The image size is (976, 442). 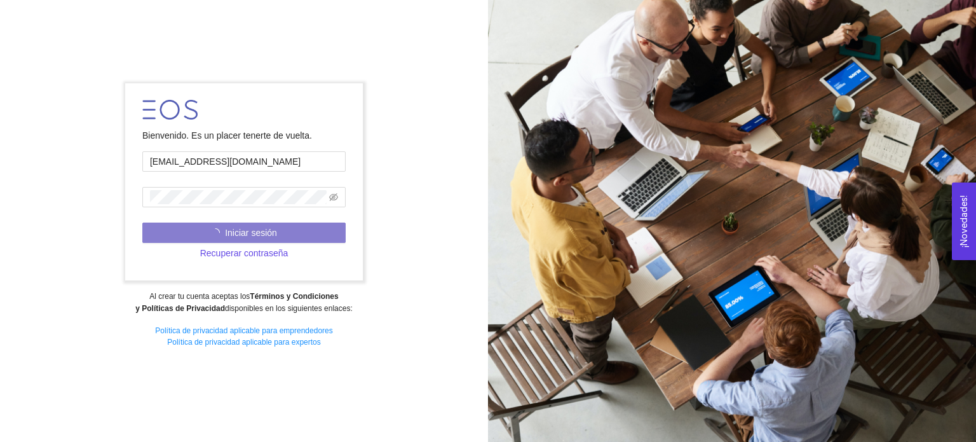 What do you see at coordinates (244, 233) in the screenshot?
I see `button: Iniciar sesión` at bounding box center [244, 233].